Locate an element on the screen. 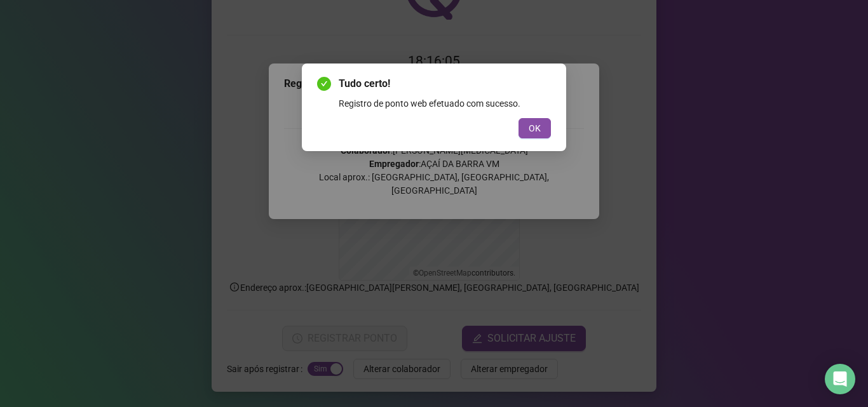 Image resolution: width=868 pixels, height=407 pixels. span: OK is located at coordinates (535, 128).